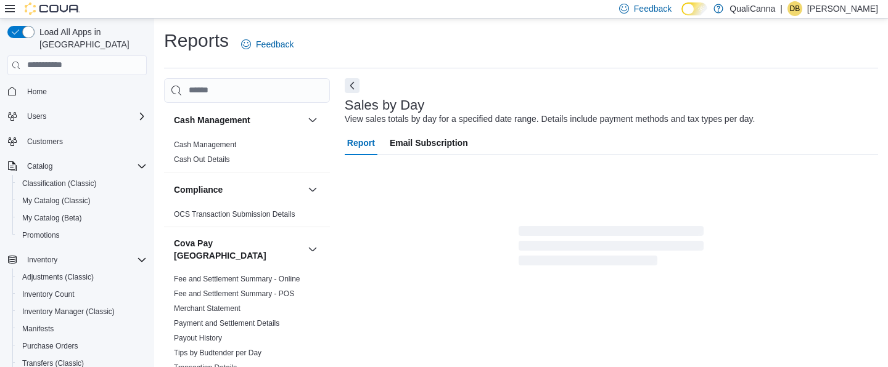  What do you see at coordinates (694, 9) in the screenshot?
I see `input: Dark Mode` at bounding box center [694, 9].